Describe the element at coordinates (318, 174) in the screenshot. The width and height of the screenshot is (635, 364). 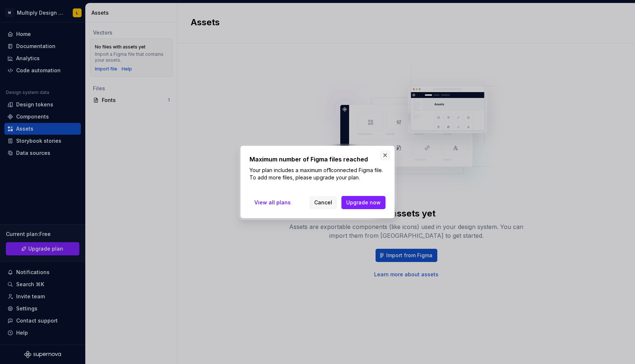
I see `p: Your plan includes a maximum of connected Figma file. To add more files, please upgrade your plan.` at that location.